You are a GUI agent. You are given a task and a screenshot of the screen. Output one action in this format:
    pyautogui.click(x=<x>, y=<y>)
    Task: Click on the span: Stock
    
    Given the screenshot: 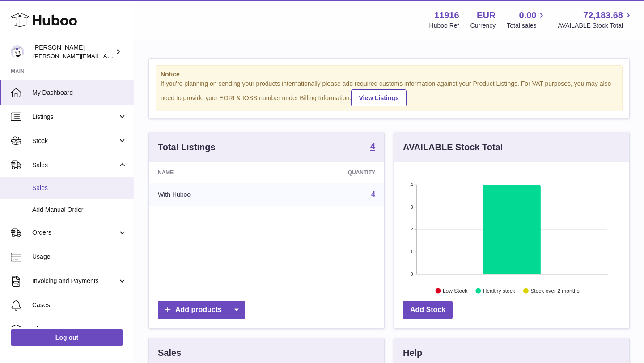 What is the action you would take?
    pyautogui.click(x=75, y=141)
    